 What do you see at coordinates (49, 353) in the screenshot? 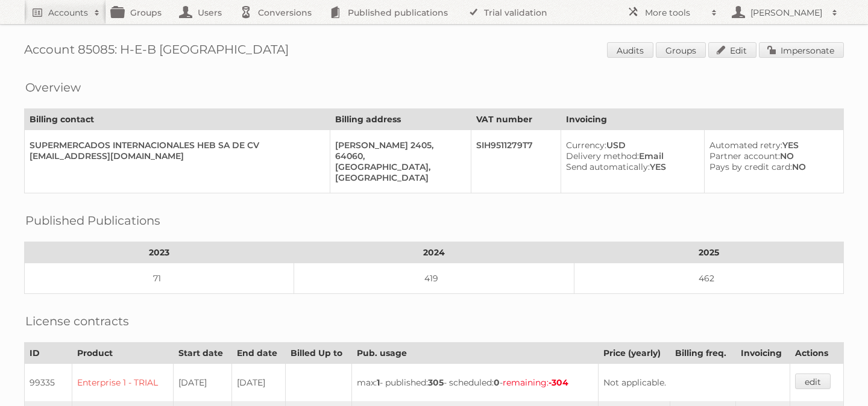
I see `th: ID` at bounding box center [49, 353].